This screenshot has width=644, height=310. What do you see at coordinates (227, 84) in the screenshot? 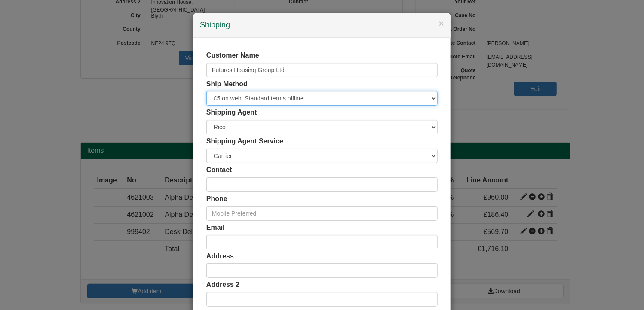
I see `label: Ship Method` at bounding box center [227, 84].